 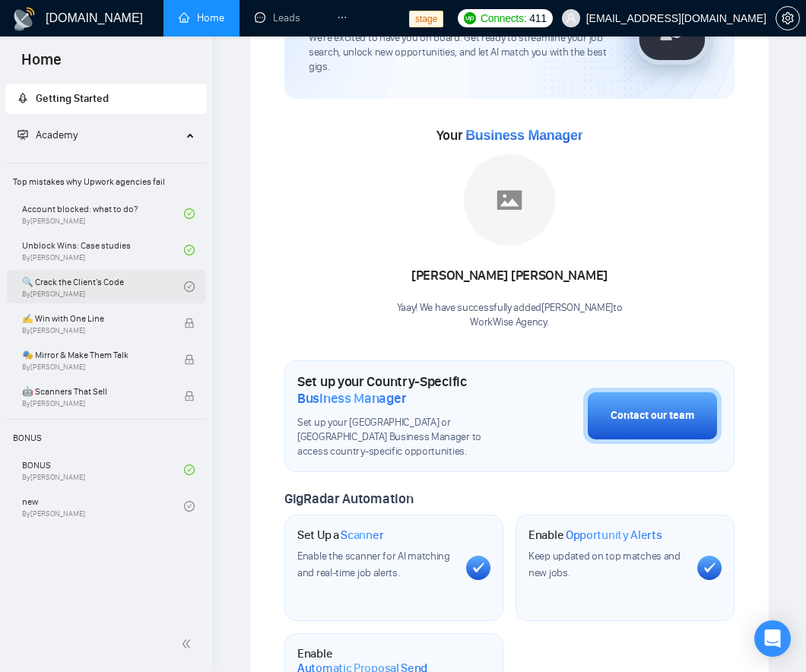 What do you see at coordinates (504, 18) in the screenshot?
I see `span: Connects:` at bounding box center [504, 18].